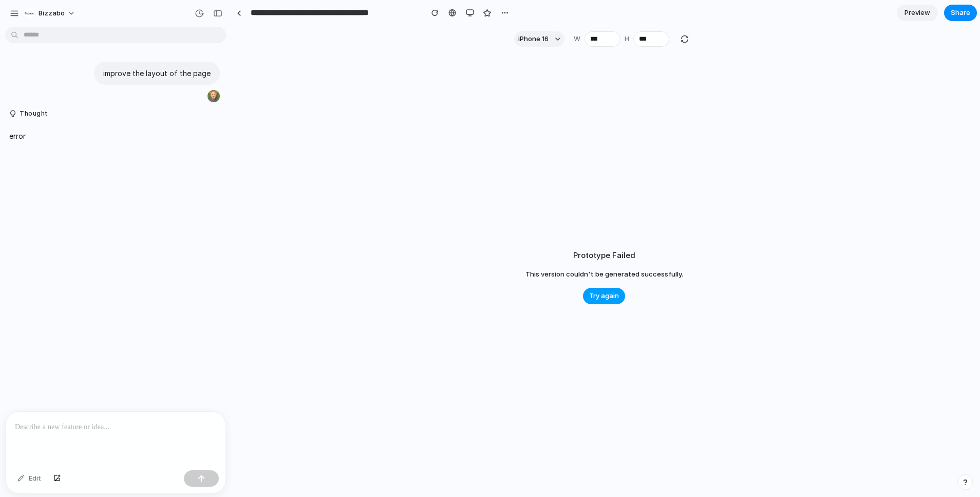 This screenshot has width=980, height=497. What do you see at coordinates (50, 13) in the screenshot?
I see `button: Bizzabo` at bounding box center [50, 13].